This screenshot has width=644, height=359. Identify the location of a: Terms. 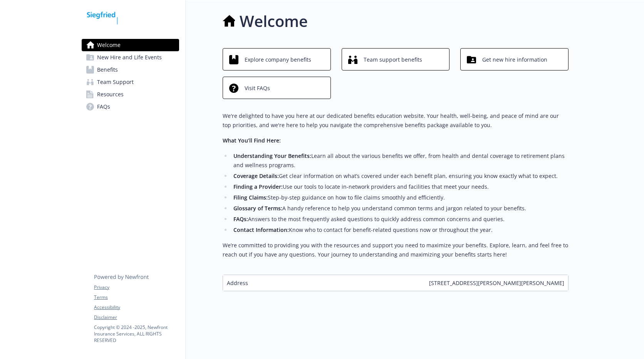
(136, 297).